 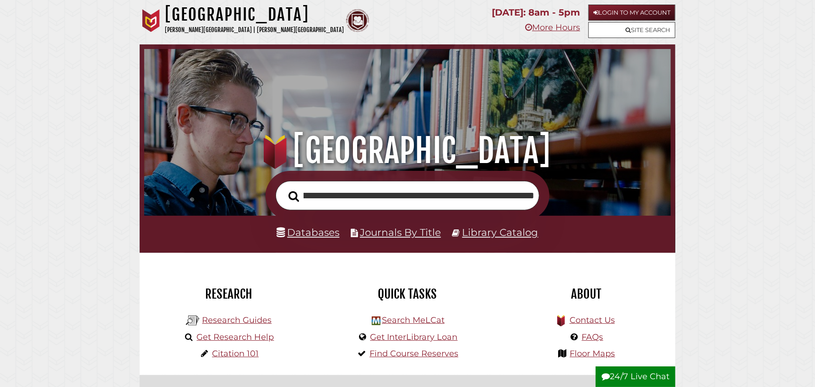 I want to click on a: Get Research Help, so click(x=235, y=337).